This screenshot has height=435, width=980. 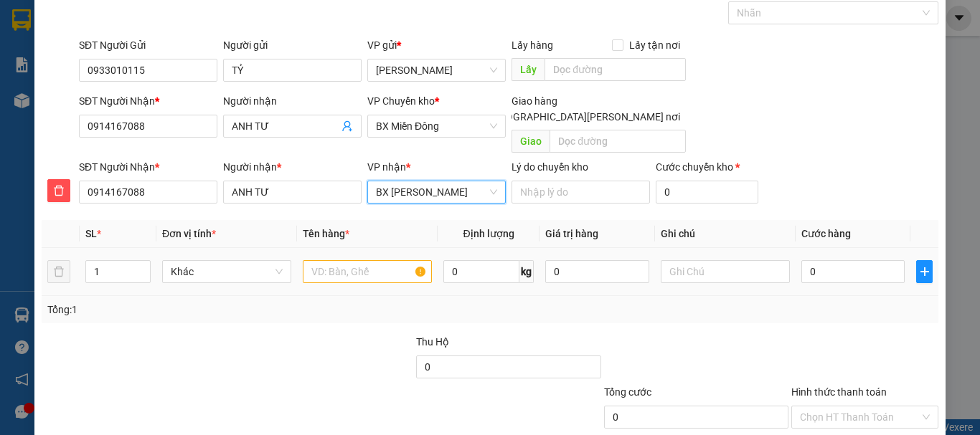 I want to click on div: 0902955028, so click(x=70, y=72).